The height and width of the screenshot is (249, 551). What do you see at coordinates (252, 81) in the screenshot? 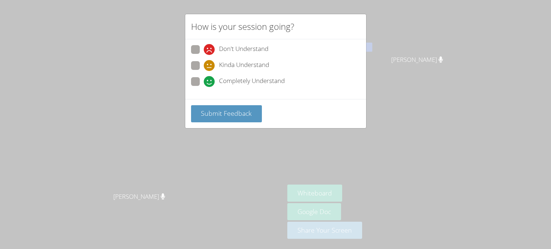
I see `span: Completely Understand` at bounding box center [252, 81].